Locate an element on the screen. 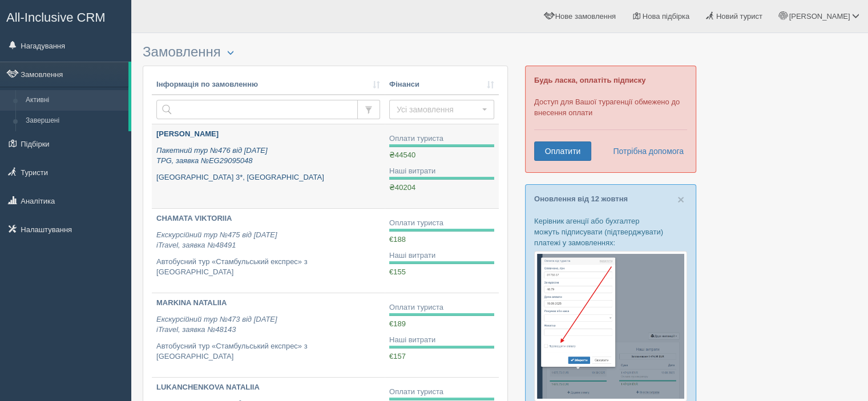 This screenshot has height=401, width=868. a: Фінанси is located at coordinates (441, 84).